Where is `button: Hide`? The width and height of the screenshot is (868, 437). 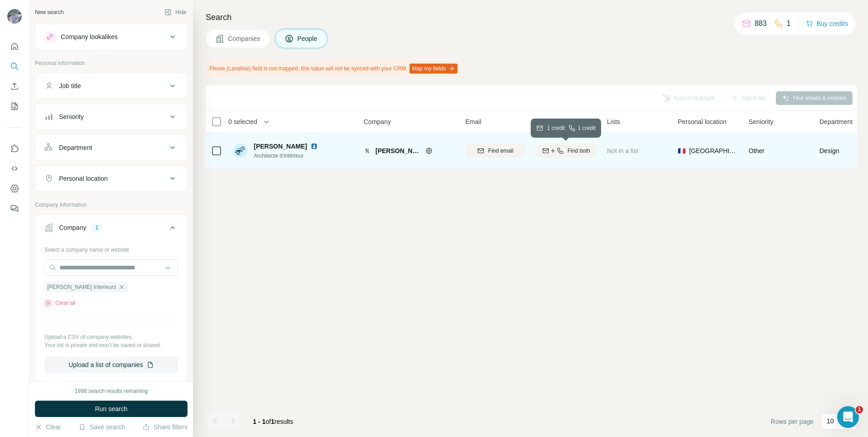
button: Hide is located at coordinates (175, 12).